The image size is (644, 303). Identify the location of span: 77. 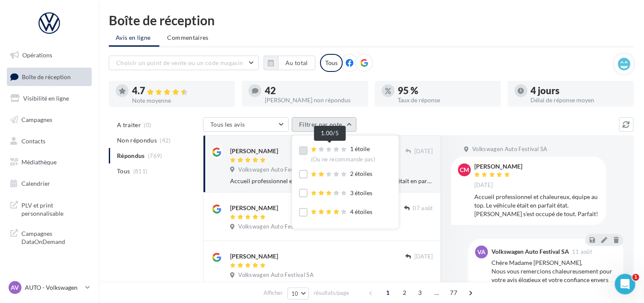
(453, 293).